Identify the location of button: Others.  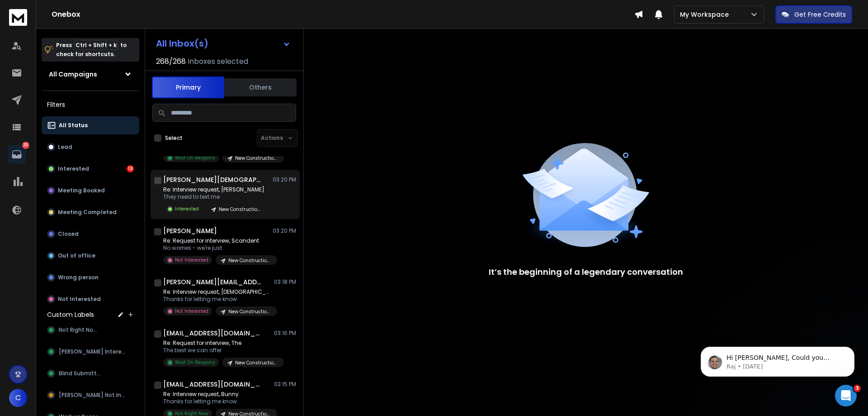
(261, 87).